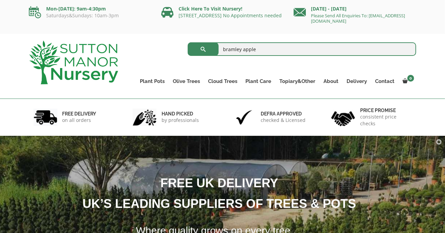 Image resolution: width=445 pixels, height=233 pixels. What do you see at coordinates (258, 81) in the screenshot?
I see `a: Plant Care` at bounding box center [258, 81].